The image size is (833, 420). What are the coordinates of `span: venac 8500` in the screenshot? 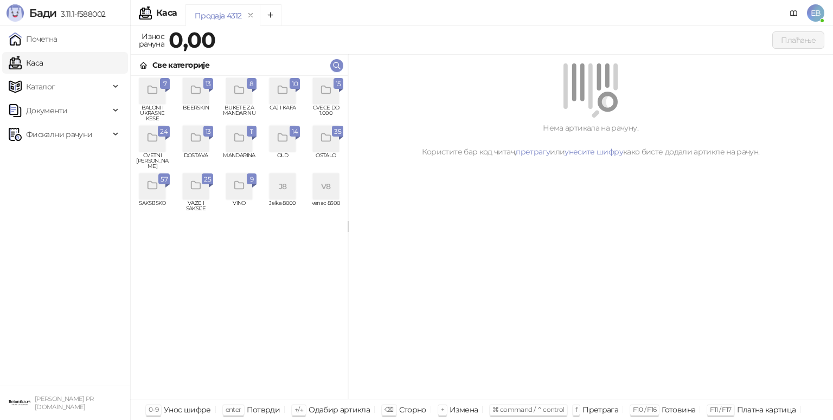 It's located at (326, 209).